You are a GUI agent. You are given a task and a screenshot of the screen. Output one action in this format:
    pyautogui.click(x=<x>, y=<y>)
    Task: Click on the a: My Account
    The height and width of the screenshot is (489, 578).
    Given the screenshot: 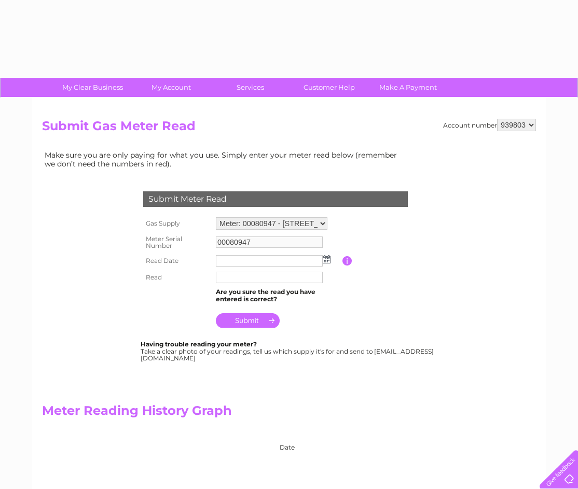 What is the action you would take?
    pyautogui.click(x=171, y=87)
    